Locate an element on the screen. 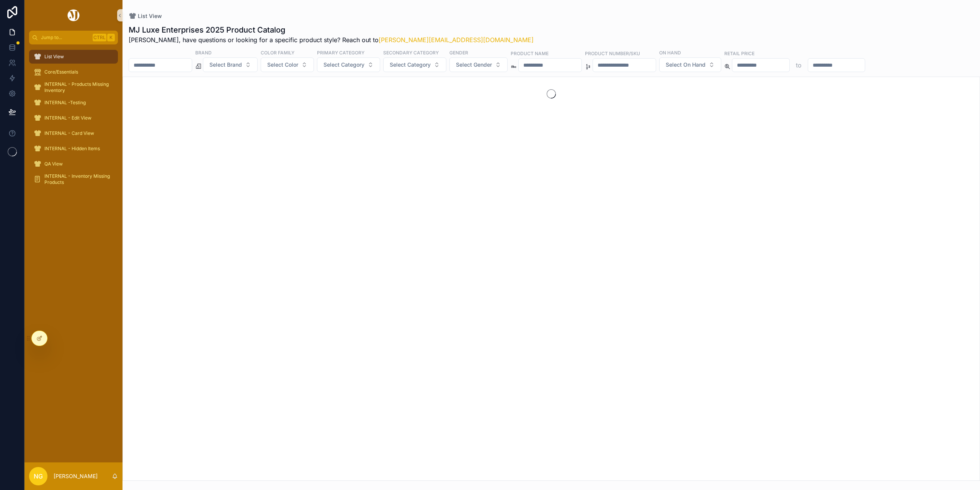  span: Select Brand is located at coordinates (225, 65).